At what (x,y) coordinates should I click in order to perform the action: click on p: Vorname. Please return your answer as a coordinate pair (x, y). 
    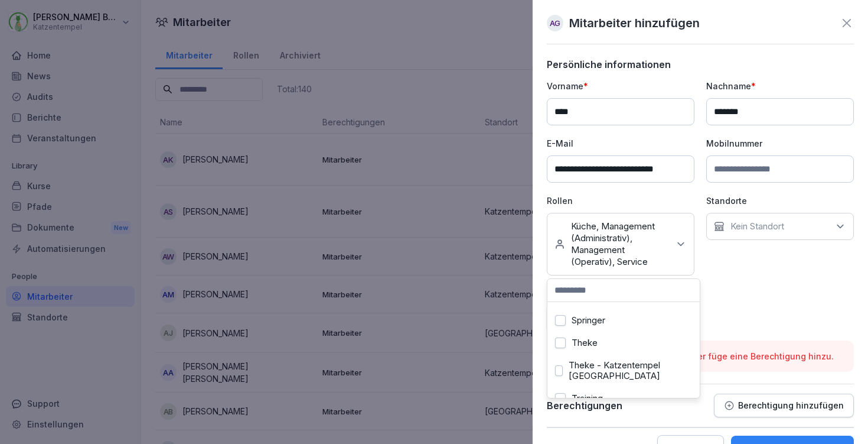
    Looking at the image, I should click on (621, 86).